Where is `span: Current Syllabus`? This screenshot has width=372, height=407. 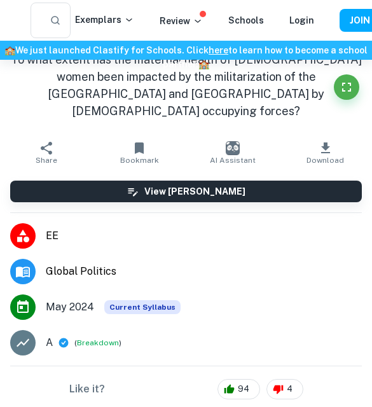
span: Current Syllabus is located at coordinates (142, 307).